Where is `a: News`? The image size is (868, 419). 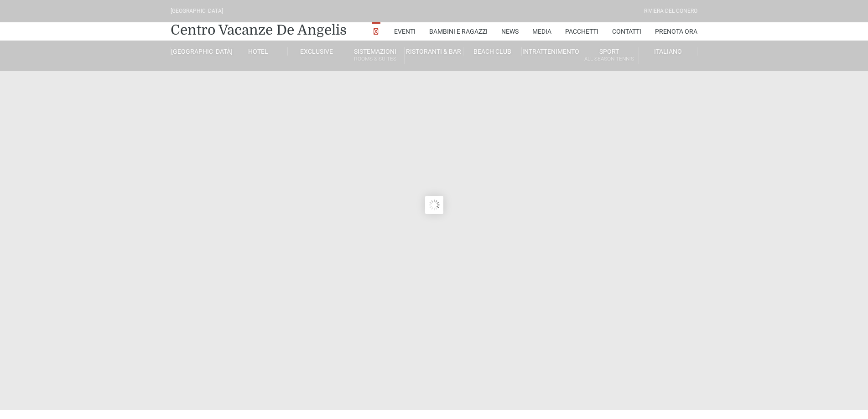
a: News is located at coordinates (510, 32).